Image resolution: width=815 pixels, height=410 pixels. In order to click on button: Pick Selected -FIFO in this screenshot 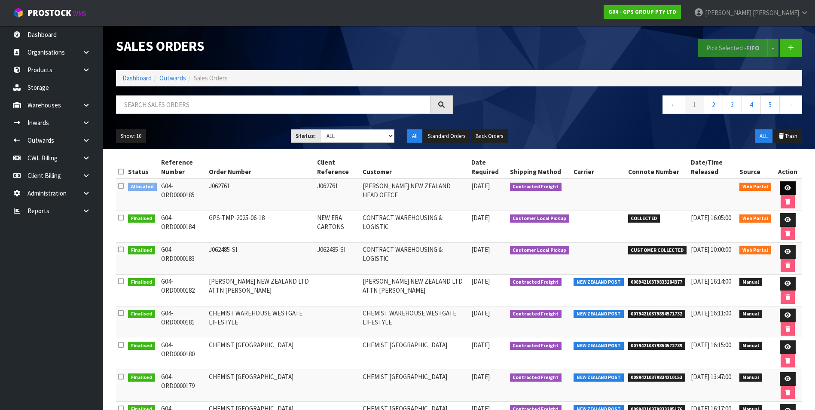, I will do `click(733, 48)`.